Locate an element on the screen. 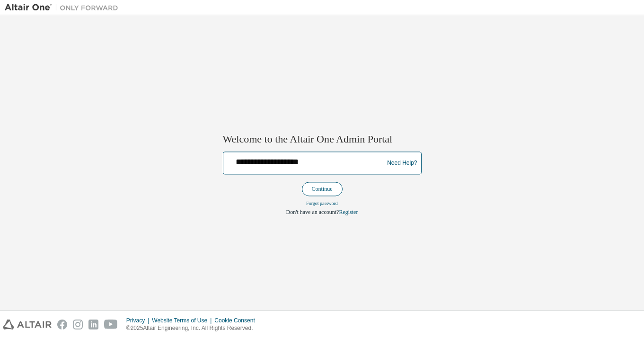  img: facebook.svg is located at coordinates (62, 324).